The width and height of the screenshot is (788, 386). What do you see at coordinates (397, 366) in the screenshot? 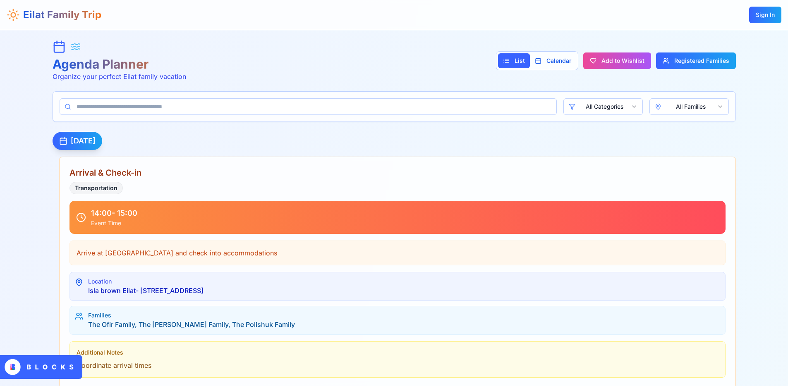
I see `p: Coordinate arrival times` at bounding box center [397, 366].